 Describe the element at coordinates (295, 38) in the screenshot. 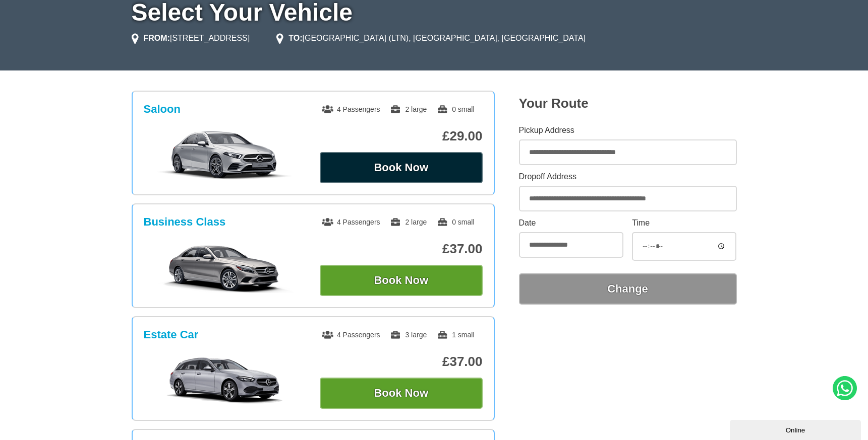

I see `strong: TO:` at that location.